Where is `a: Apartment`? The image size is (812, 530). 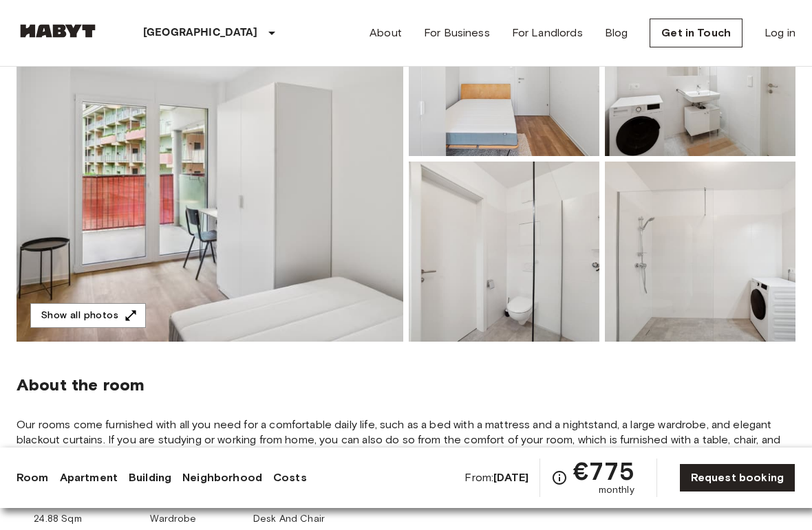
a: Apartment is located at coordinates (89, 479).